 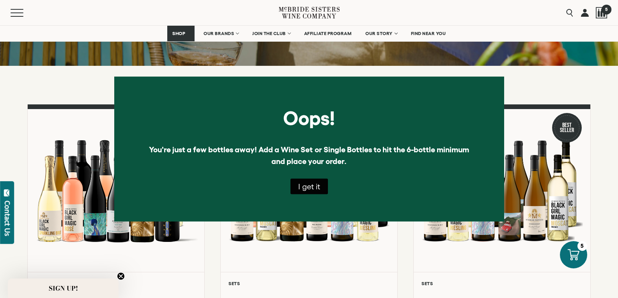 I want to click on li: You're just a few bottles away! Add a Wine Set or Single Bottles to hit the 6-bottle minimum and ..., so click(x=309, y=155).